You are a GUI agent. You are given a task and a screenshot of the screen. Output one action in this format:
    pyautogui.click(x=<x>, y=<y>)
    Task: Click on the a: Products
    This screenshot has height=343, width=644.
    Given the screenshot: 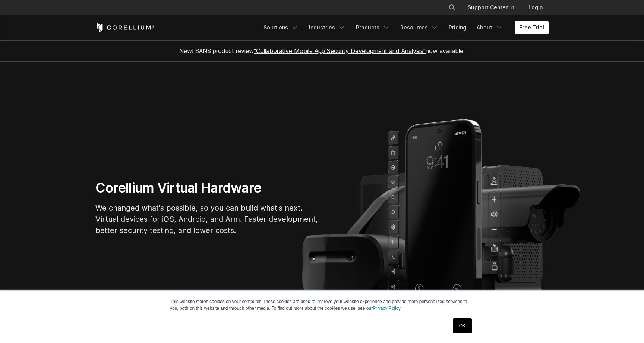 What is the action you would take?
    pyautogui.click(x=373, y=28)
    